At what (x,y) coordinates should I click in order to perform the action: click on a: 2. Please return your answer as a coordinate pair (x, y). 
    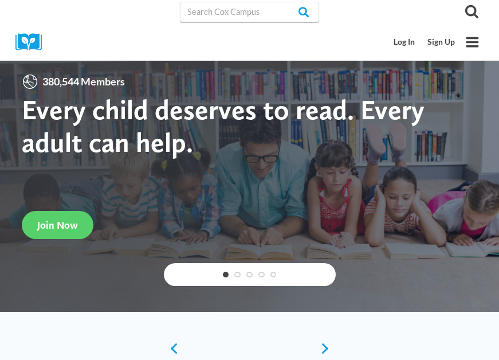
    Looking at the image, I should click on (237, 274).